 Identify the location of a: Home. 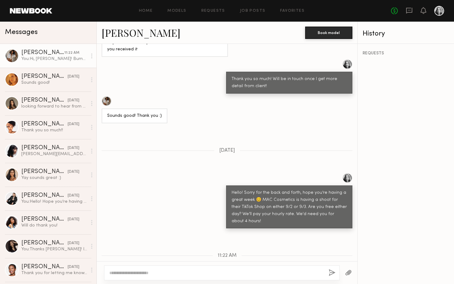
(146, 11).